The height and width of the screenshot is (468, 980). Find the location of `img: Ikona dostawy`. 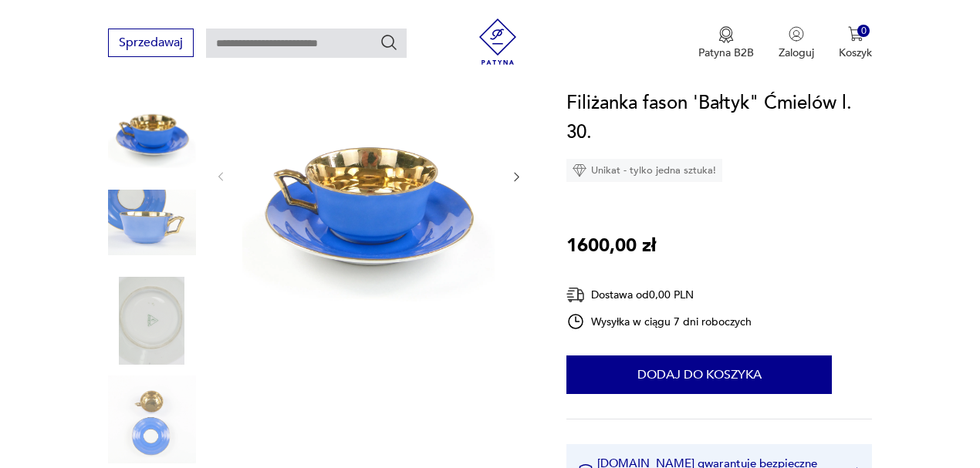

img: Ikona dostawy is located at coordinates (575, 295).